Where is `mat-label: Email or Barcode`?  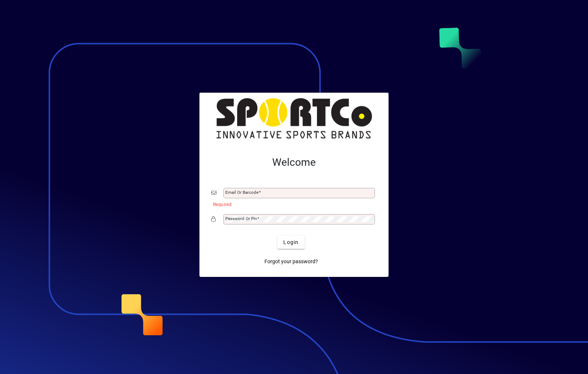
mat-label: Email or Barcode is located at coordinates (242, 192).